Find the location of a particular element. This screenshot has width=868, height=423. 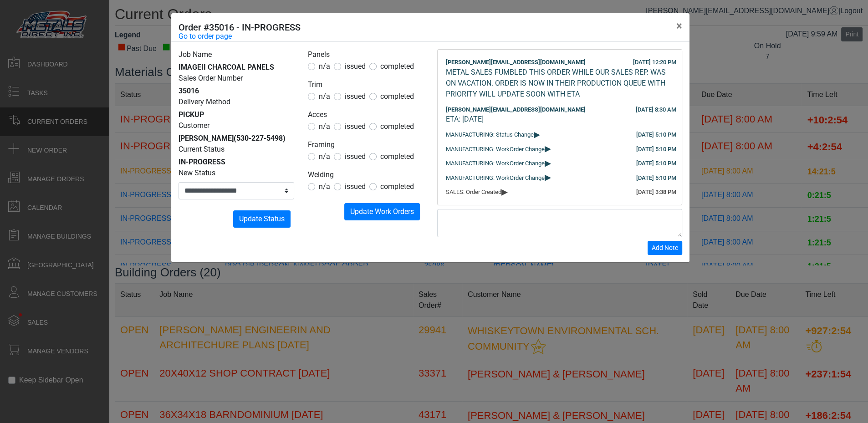

div: MANUFACTURING: Status Change is located at coordinates (559, 135).